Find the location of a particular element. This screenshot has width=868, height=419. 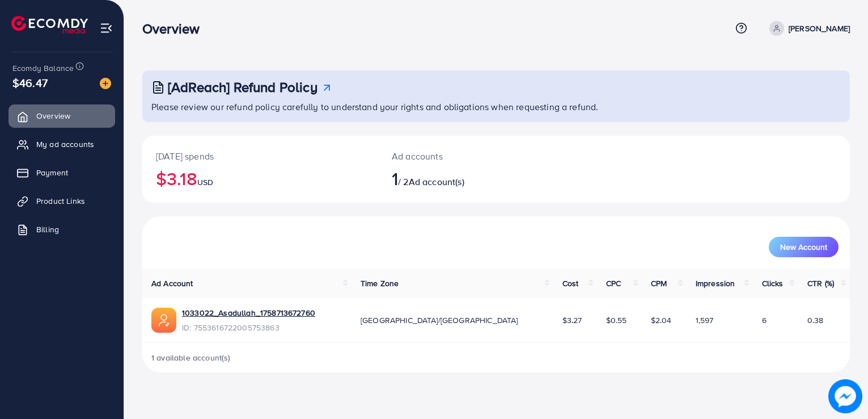

span: Ad Account is located at coordinates (172, 283).